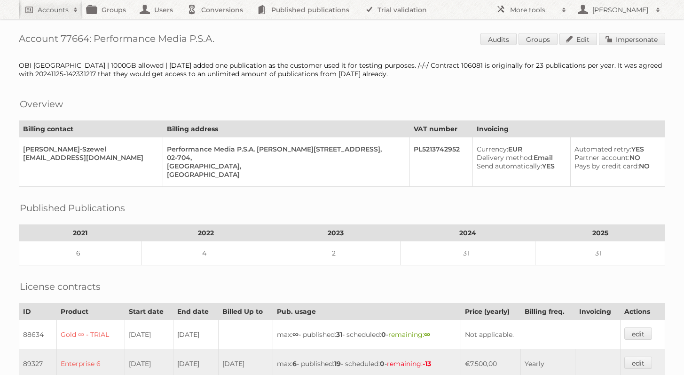  Describe the element at coordinates (520, 158) in the screenshot. I see `div: Email` at that location.